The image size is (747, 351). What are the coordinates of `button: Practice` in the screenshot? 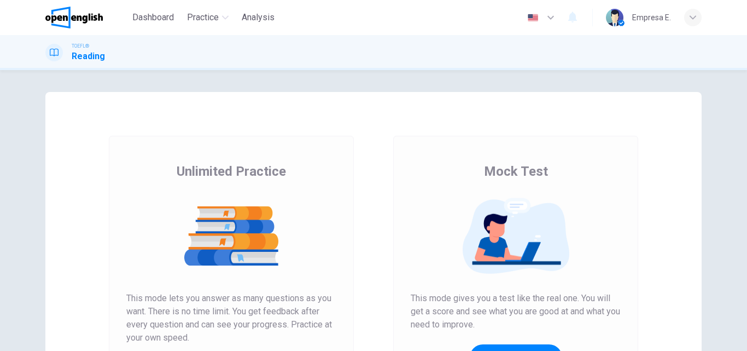 It's located at (208, 18).